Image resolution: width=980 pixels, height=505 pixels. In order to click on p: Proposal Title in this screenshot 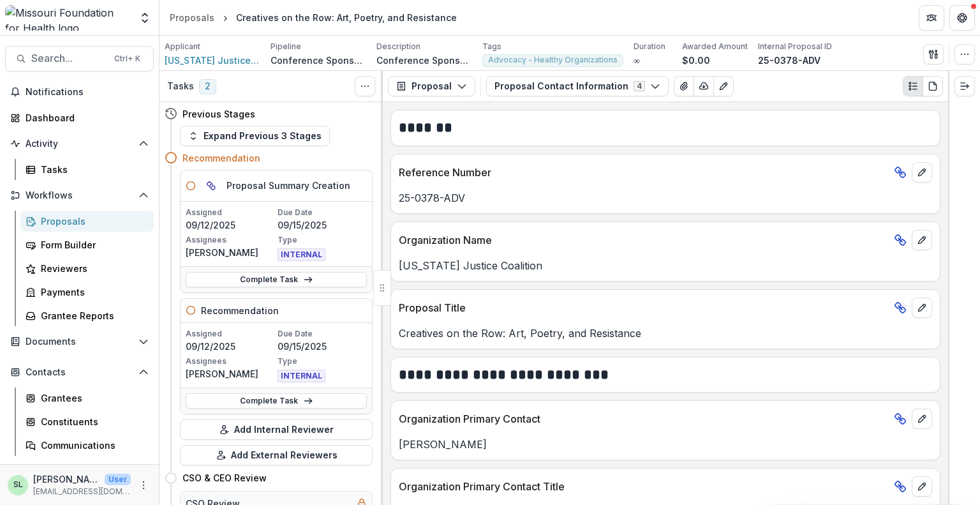, I will do `click(644, 308)`.